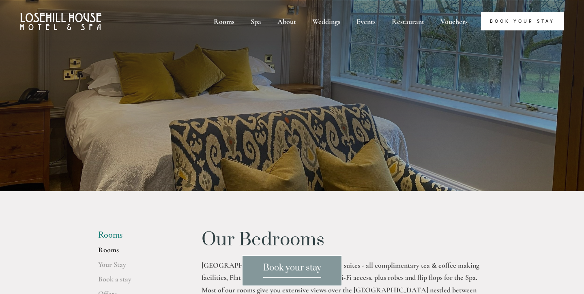 The image size is (584, 294). I want to click on div: Weddings, so click(326, 21).